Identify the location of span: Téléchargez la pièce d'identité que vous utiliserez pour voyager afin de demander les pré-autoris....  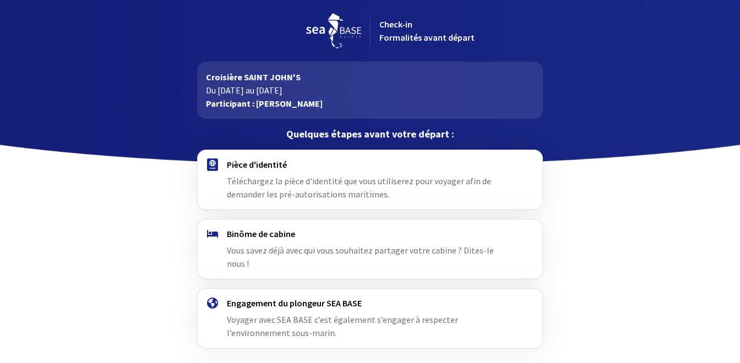
(359, 188).